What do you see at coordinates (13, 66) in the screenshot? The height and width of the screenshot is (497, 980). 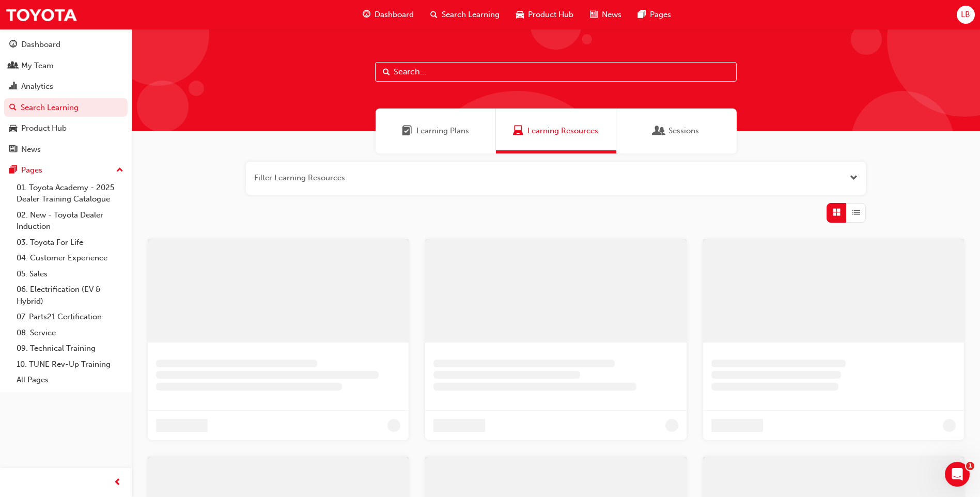 I see `span: people-icon` at bounding box center [13, 66].